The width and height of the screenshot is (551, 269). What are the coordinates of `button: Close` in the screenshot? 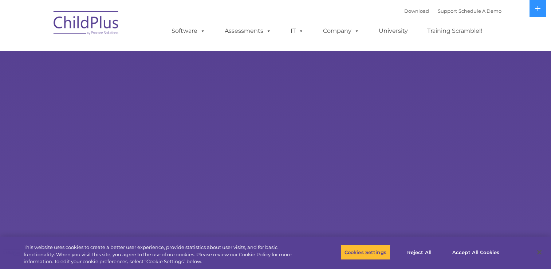 It's located at (540, 252).